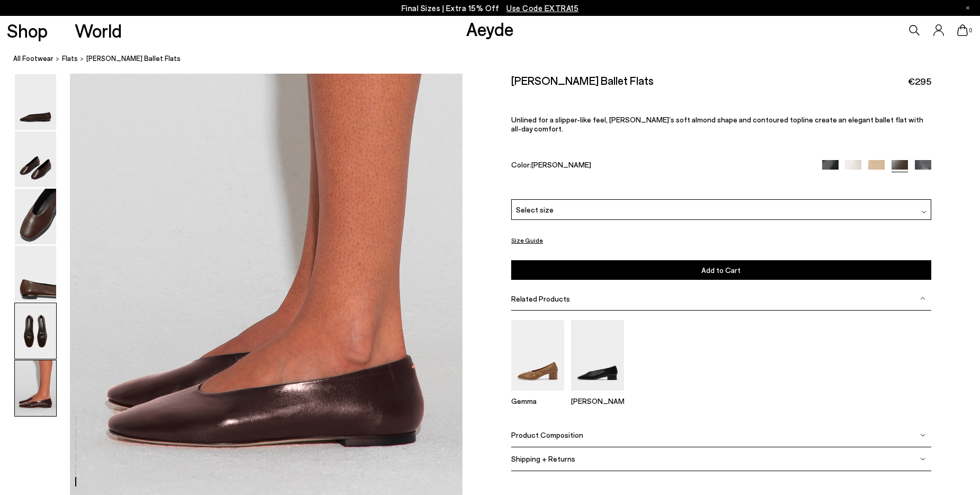 The height and width of the screenshot is (495, 980). Describe the element at coordinates (527, 240) in the screenshot. I see `button: Size Guide` at that location.